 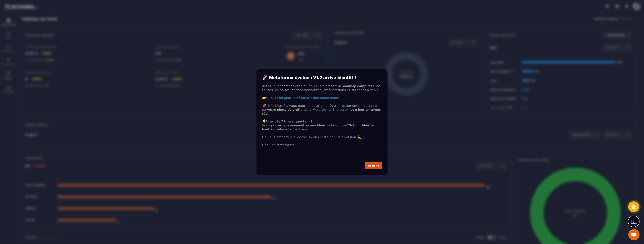 I want to click on strong: votre photo de profil, so click(x=284, y=109).